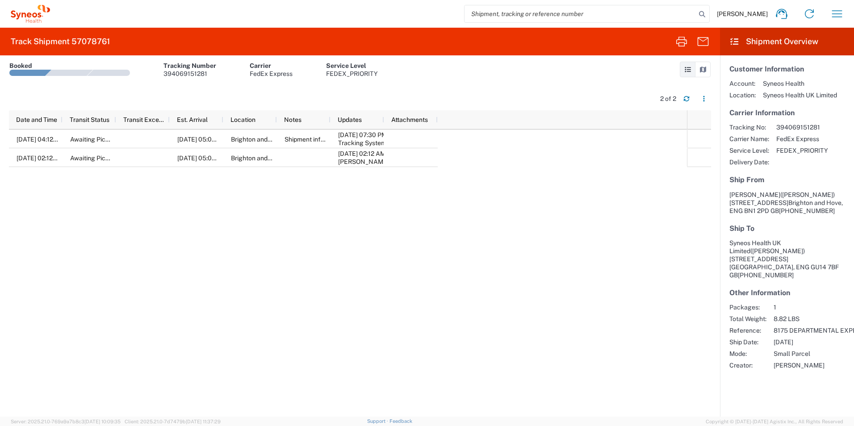  I want to click on span: Service Level:, so click(749, 151).